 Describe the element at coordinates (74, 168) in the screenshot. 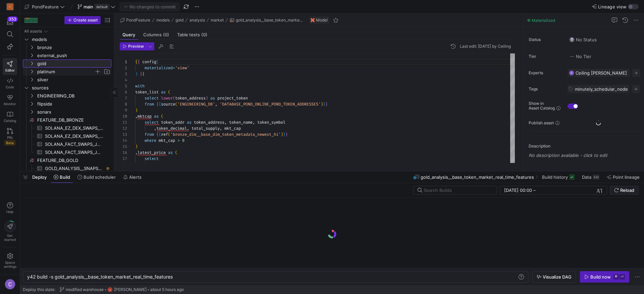

I see `span: GOLD_ANALYSIS__SNAPSHOT_TOKEN_MARKET_FEATURES​​​​​​​​​` at that location.